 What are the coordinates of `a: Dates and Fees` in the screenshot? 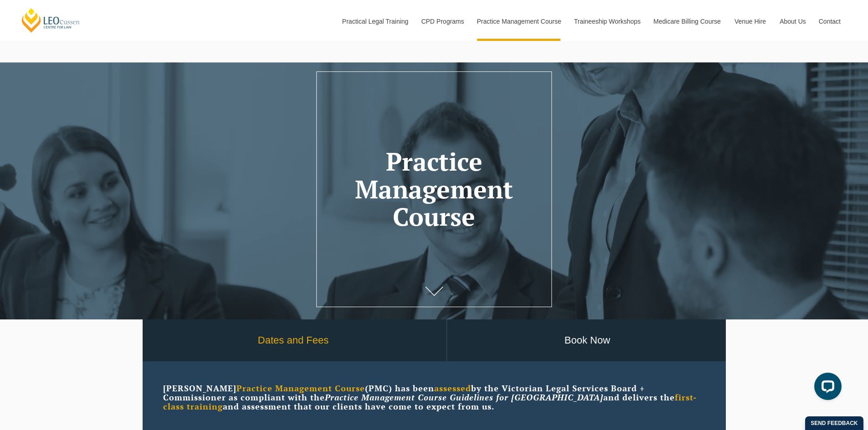 It's located at (293, 340).